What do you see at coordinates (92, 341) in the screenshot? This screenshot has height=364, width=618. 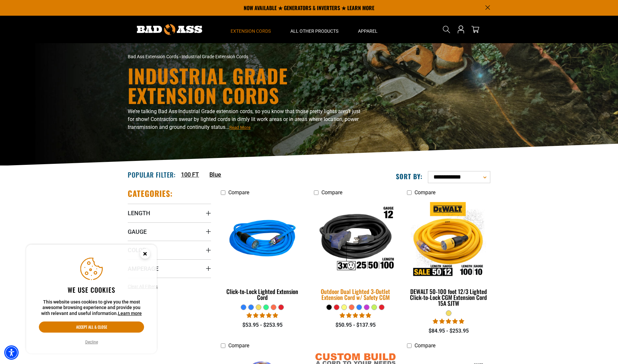 I see `button: Decline` at bounding box center [92, 341].